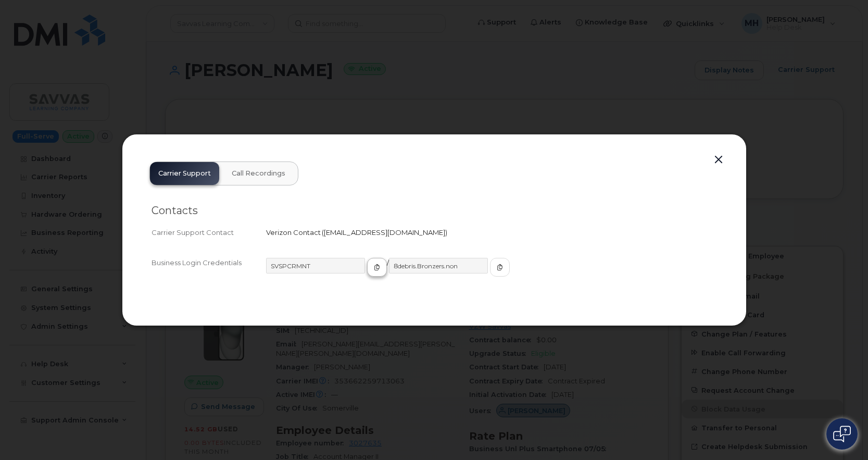 The image size is (868, 460). What do you see at coordinates (209, 233) in the screenshot?
I see `div: Carrier Support Contact` at bounding box center [209, 233].